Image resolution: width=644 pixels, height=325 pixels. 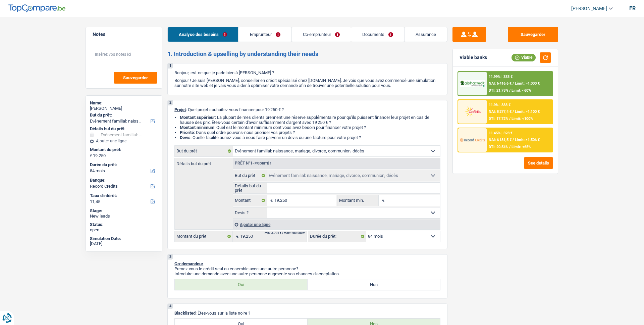 I want to click on div: Stage:, so click(x=124, y=211).